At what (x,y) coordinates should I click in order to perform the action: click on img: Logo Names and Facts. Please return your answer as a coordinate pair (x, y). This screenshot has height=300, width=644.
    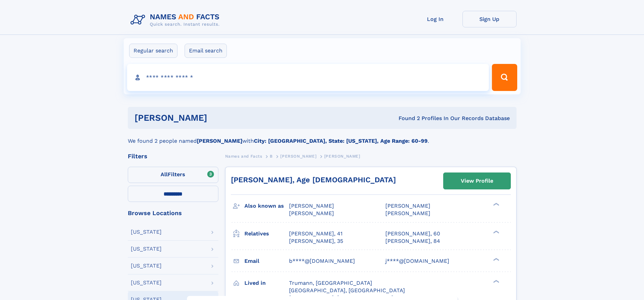
    Looking at the image, I should click on (177, 20).